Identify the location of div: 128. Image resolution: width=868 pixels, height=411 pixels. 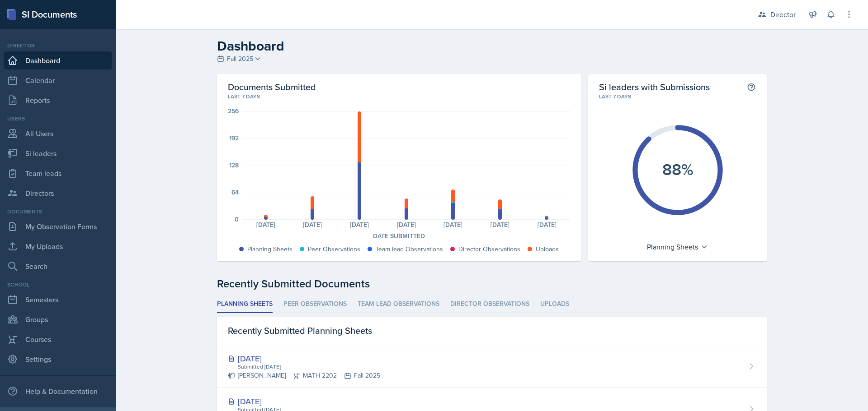
(233, 165).